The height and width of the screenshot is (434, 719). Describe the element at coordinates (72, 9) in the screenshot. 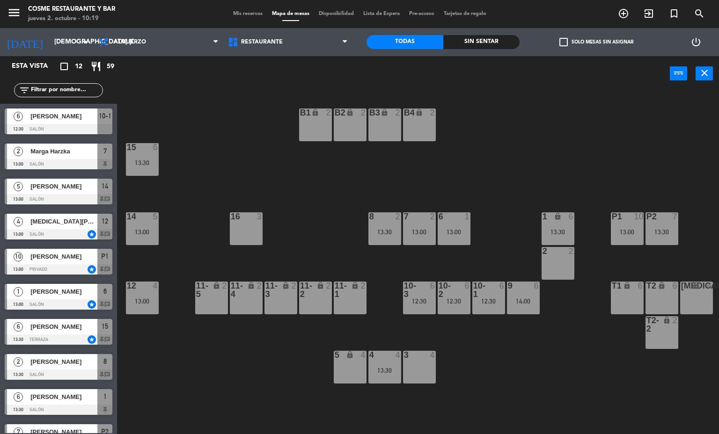

I see `div: Cosme Restaurante y Bar` at that location.